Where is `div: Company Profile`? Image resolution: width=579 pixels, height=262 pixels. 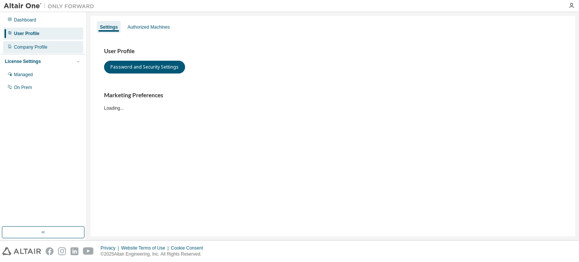
div: Company Profile is located at coordinates (31, 47).